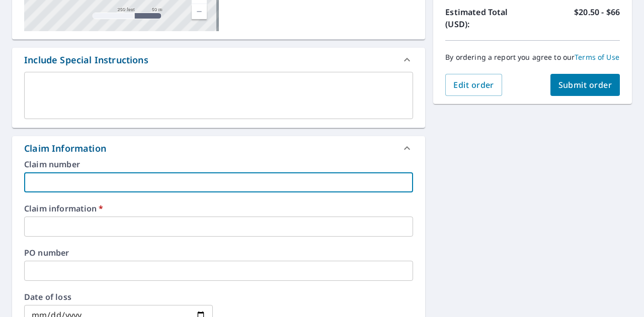 This screenshot has width=644, height=317. What do you see at coordinates (585, 85) in the screenshot?
I see `button: Submit order` at bounding box center [585, 85].